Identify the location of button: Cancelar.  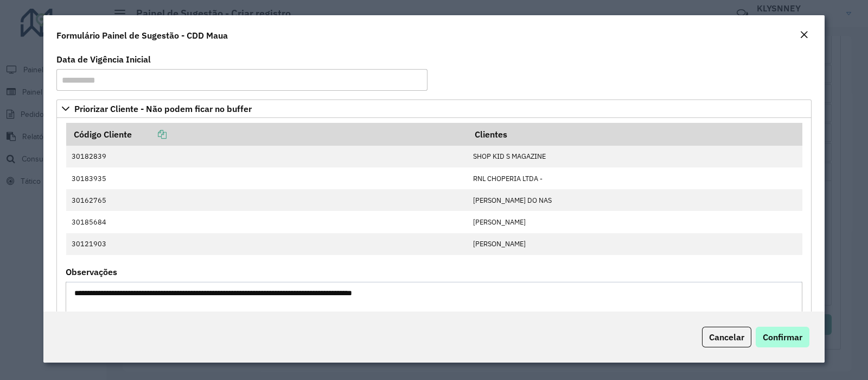
(727, 336).